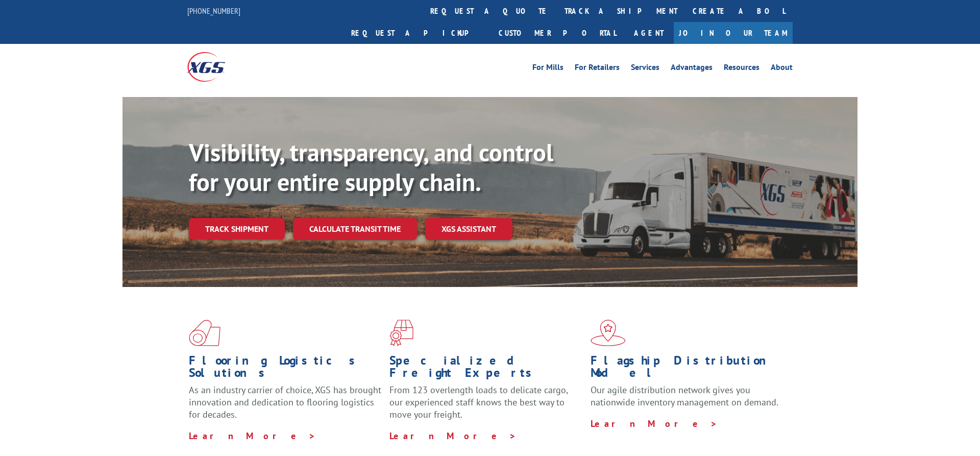 The width and height of the screenshot is (980, 456). Describe the element at coordinates (547, 69) in the screenshot. I see `a: For Mills` at that location.